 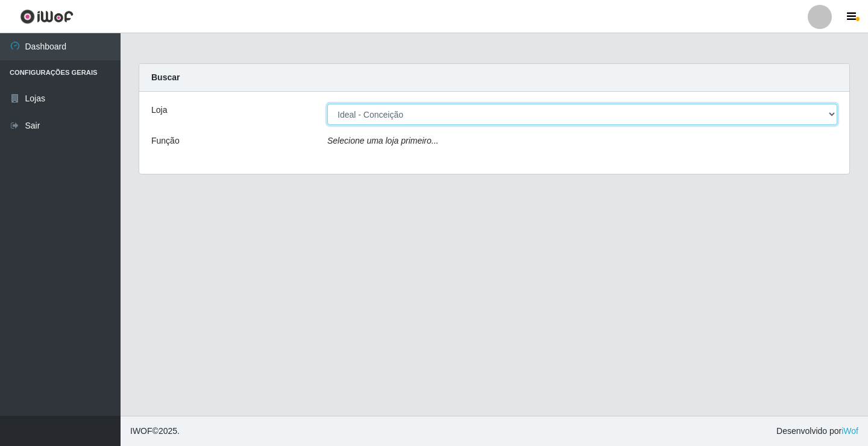 What do you see at coordinates (850, 431) in the screenshot?
I see `a: iWof` at bounding box center [850, 431].